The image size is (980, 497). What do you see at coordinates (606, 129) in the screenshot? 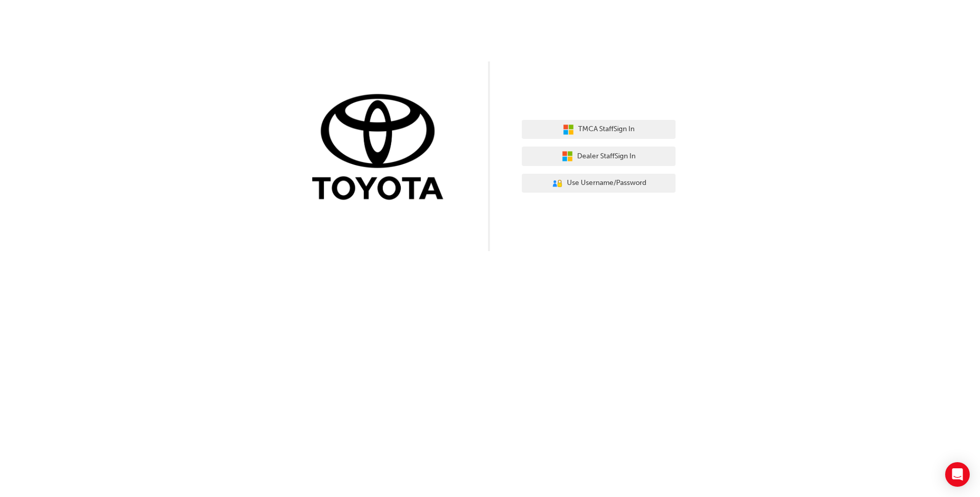
I see `span: TMCA Staff Sign In` at bounding box center [606, 129].